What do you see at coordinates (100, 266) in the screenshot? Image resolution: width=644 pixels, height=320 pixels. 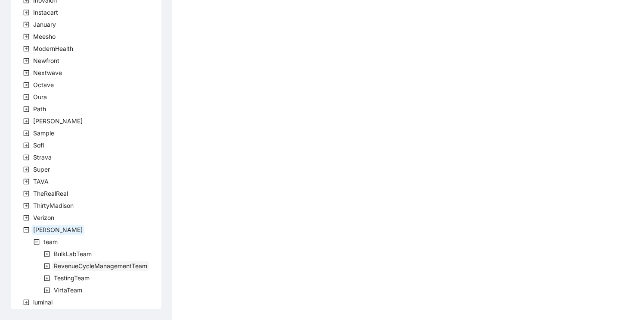 I see `span: RevenueCycleManagementTeam` at bounding box center [100, 266].